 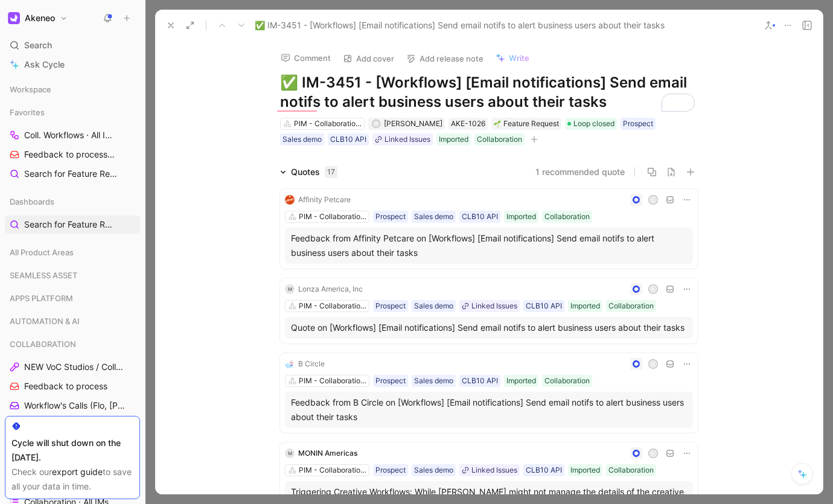 I want to click on span: Search, so click(x=38, y=45).